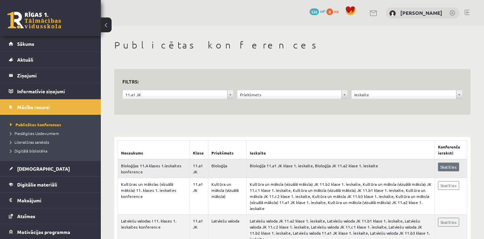  Describe the element at coordinates (175, 95) in the screenshot. I see `span: 11.a1 JK` at that location.